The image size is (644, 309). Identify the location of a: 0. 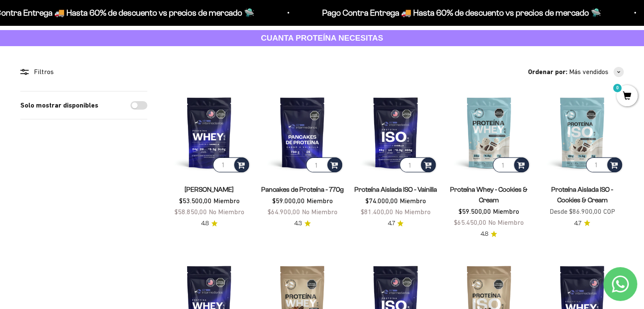
(627, 97).